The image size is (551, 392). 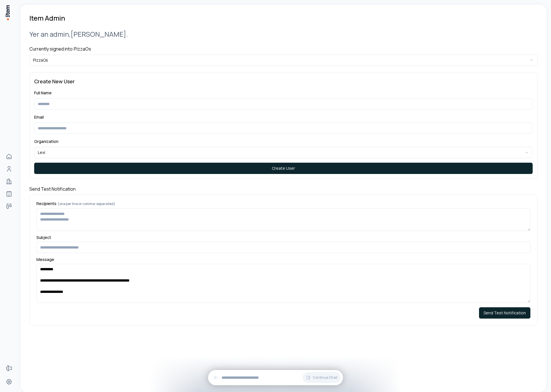 I want to click on button: Create User, so click(x=283, y=168).